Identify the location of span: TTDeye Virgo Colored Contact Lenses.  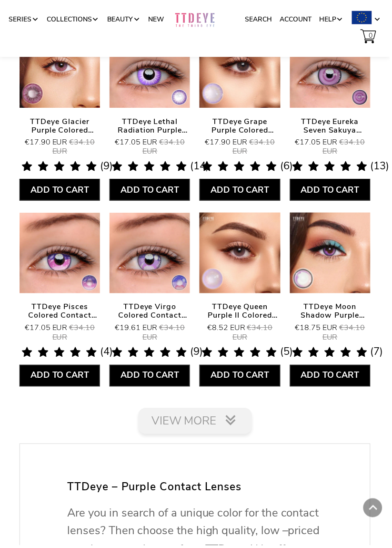
(151, 313).